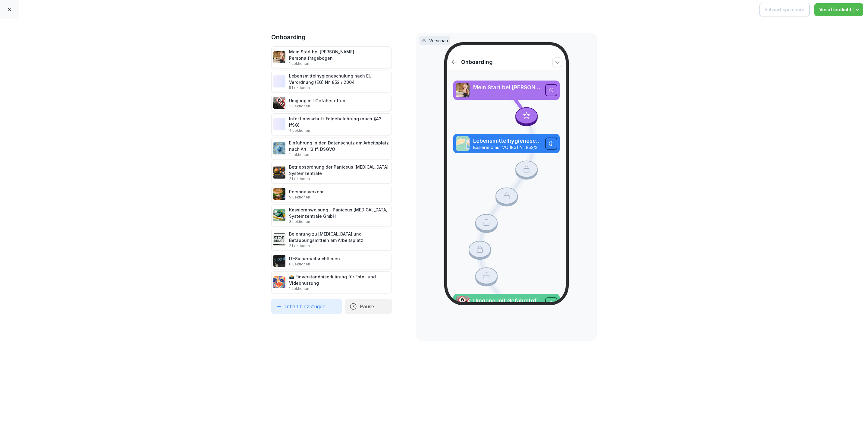 The image size is (868, 431). I want to click on p: Umgang mit Gefahrstoffen, so click(507, 301).